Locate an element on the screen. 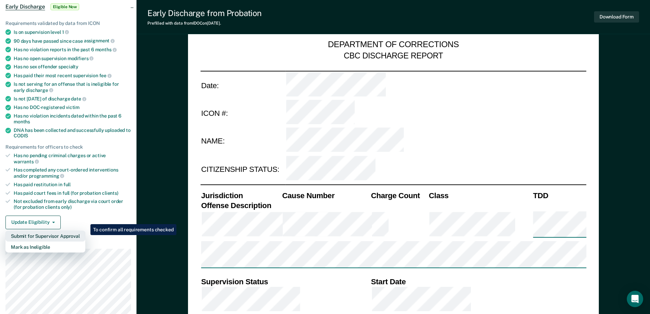 The image size is (650, 314). div: Is not serving for an offense that is ineligible for early is located at coordinates (72, 87).